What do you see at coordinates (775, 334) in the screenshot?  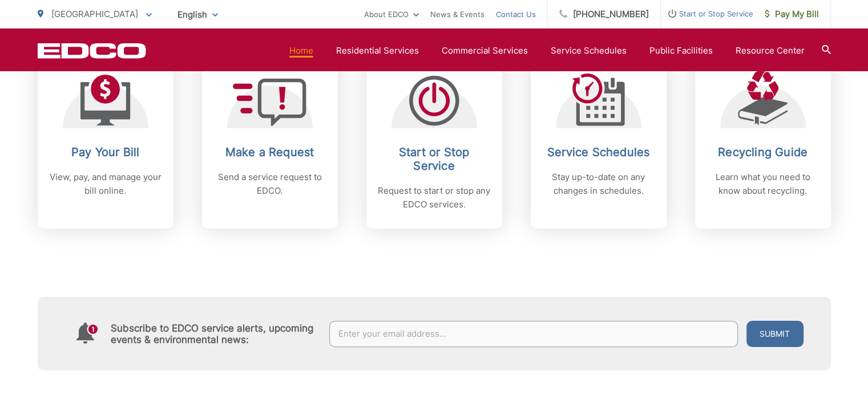 I see `button: Submit` at bounding box center [775, 334].